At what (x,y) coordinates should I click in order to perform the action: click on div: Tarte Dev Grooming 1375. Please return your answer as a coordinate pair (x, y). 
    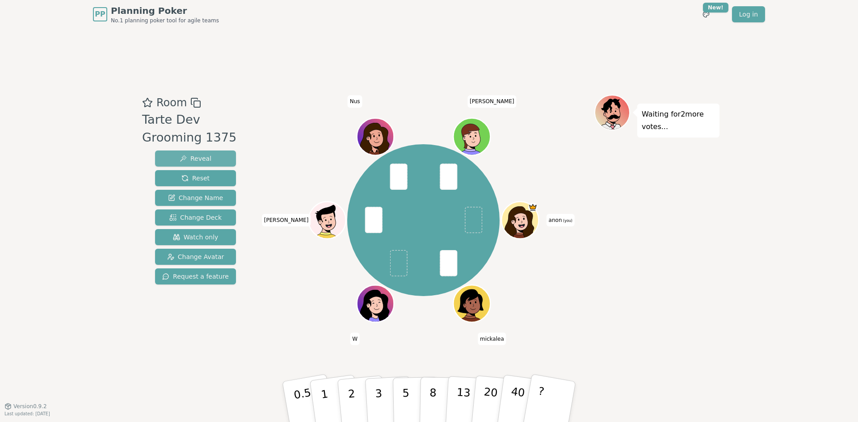
    Looking at the image, I should click on (197, 129).